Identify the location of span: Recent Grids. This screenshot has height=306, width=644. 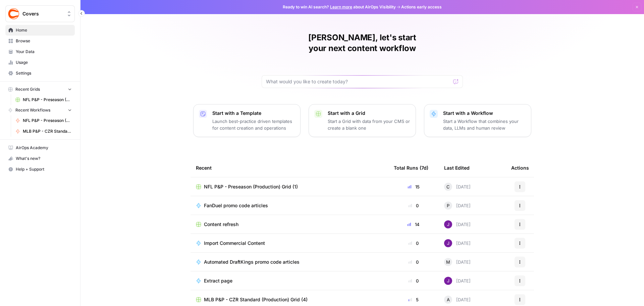
(28, 89).